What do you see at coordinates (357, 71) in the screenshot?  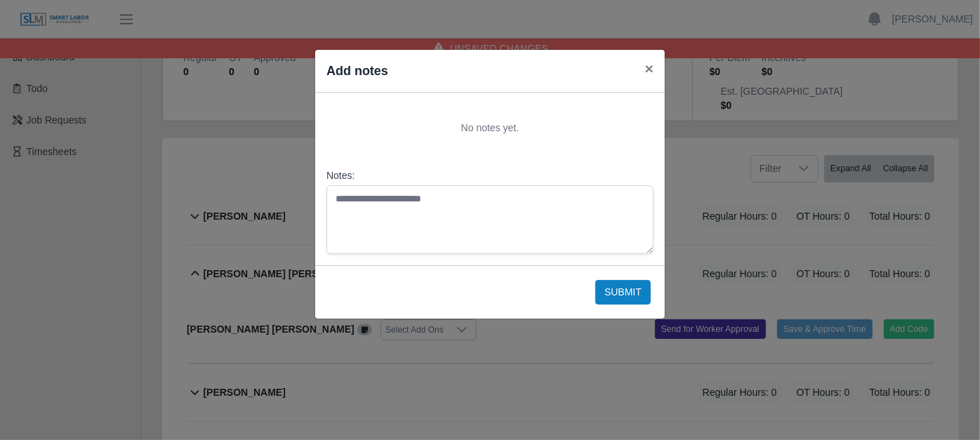 I see `h4: Add notes` at bounding box center [357, 71].